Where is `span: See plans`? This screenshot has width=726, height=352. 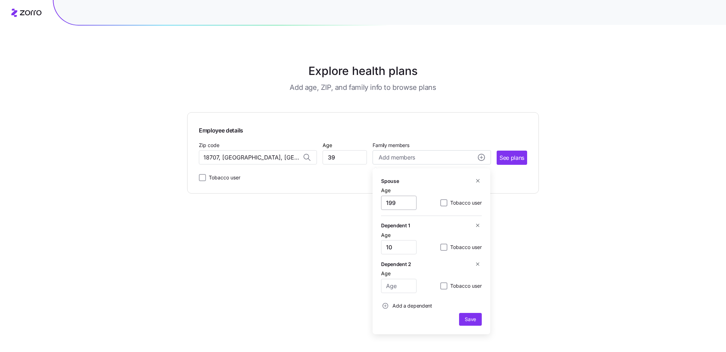
span: See plans is located at coordinates (512, 157).